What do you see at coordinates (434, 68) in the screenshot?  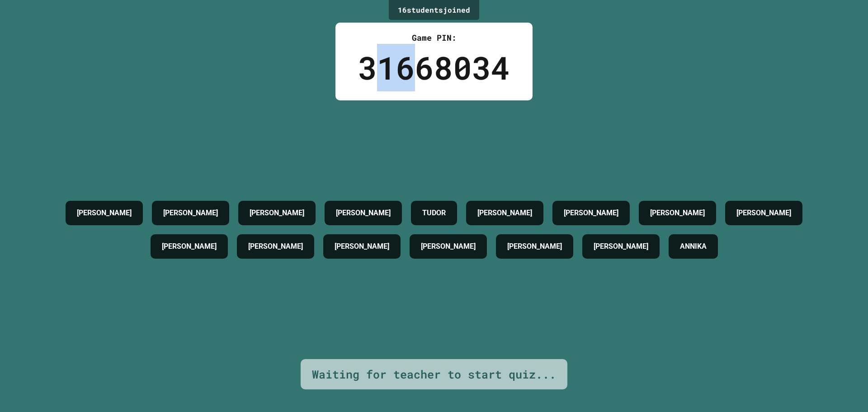 I see `div: 31668034` at bounding box center [434, 68].